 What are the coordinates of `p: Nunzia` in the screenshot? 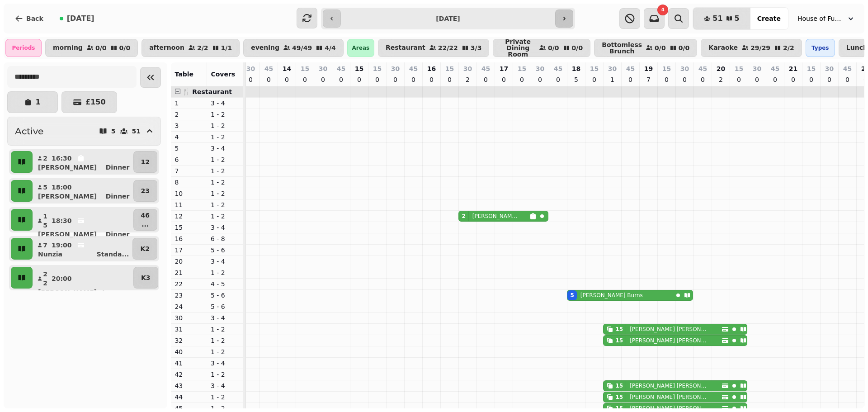 It's located at (50, 254).